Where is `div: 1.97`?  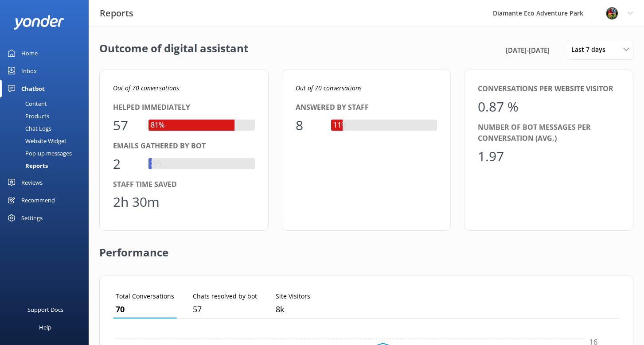 div: 1.97 is located at coordinates (491, 156).